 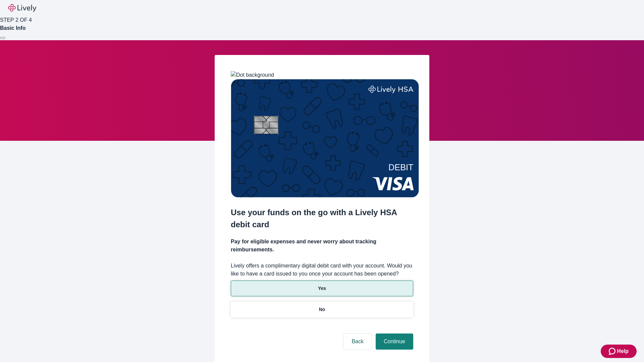 I want to click on button: No, so click(x=322, y=310).